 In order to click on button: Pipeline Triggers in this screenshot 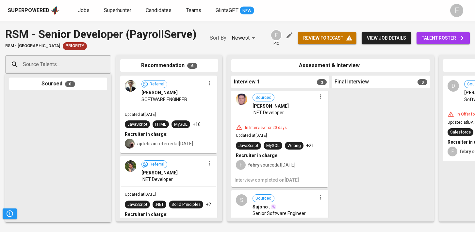, I will do `click(10, 214)`.